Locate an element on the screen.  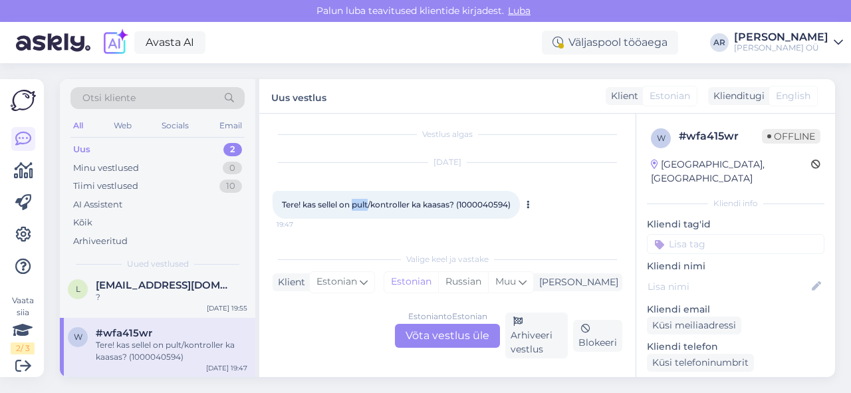
img: explore-ai is located at coordinates (115, 43).